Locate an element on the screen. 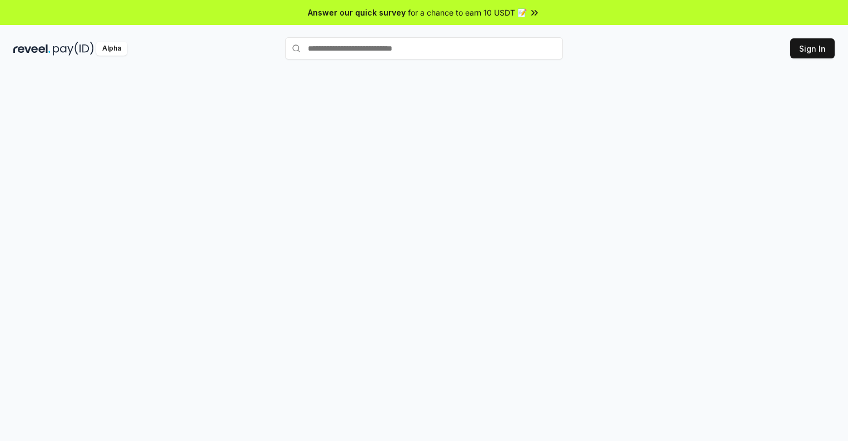 This screenshot has width=848, height=441. span: for a chance to earn 10 USDT 📝 is located at coordinates (468, 12).